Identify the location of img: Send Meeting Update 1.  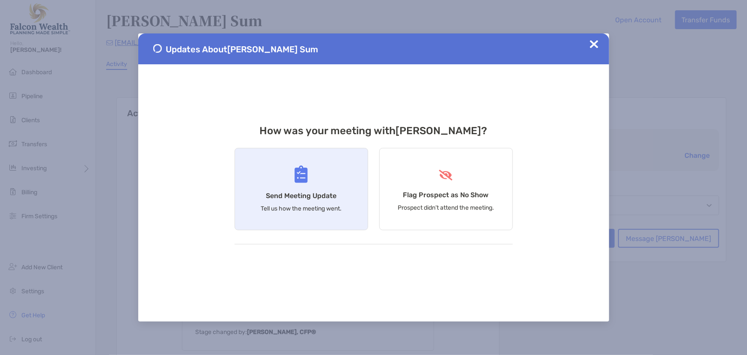
(158, 48).